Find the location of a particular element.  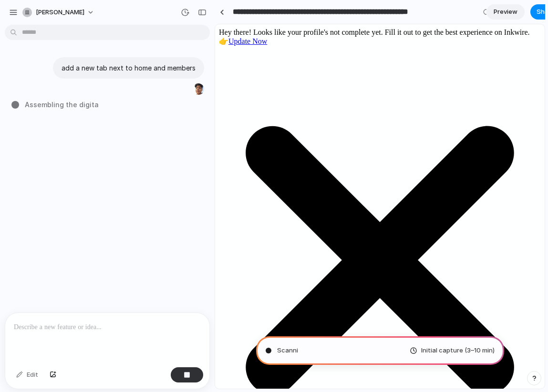

span: Hey there! Looks like your profile's not complete yet. Fill it out to get the best experience on ... is located at coordinates (159, 12).